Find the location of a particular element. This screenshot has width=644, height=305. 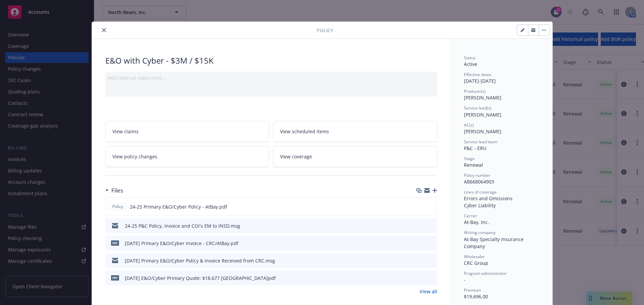

span: Effective dates is located at coordinates (478, 74).